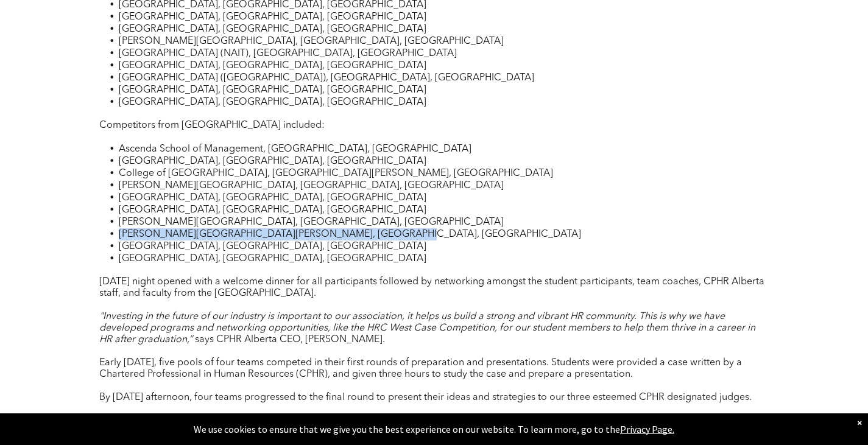 The width and height of the screenshot is (868, 445). What do you see at coordinates (860, 423) in the screenshot?
I see `div: Dismiss notification` at bounding box center [860, 423].